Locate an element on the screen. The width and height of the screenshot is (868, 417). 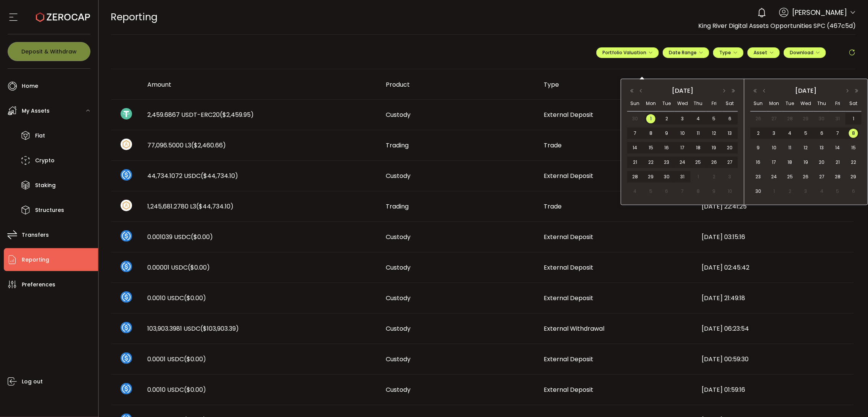
button: Date Range is located at coordinates (687, 53).